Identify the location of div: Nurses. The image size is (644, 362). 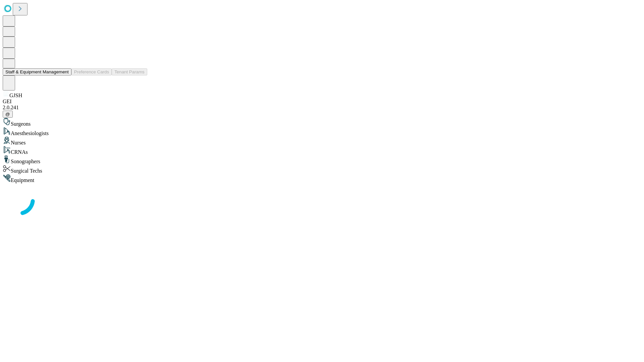
(322, 141).